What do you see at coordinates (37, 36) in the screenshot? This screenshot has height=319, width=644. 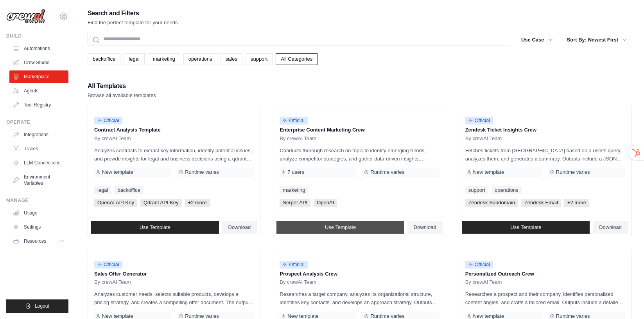 I see `div: Build` at bounding box center [37, 36].